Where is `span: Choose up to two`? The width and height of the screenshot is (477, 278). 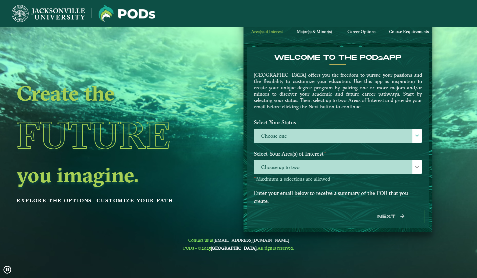
span: Choose up to two is located at coordinates (338, 167).